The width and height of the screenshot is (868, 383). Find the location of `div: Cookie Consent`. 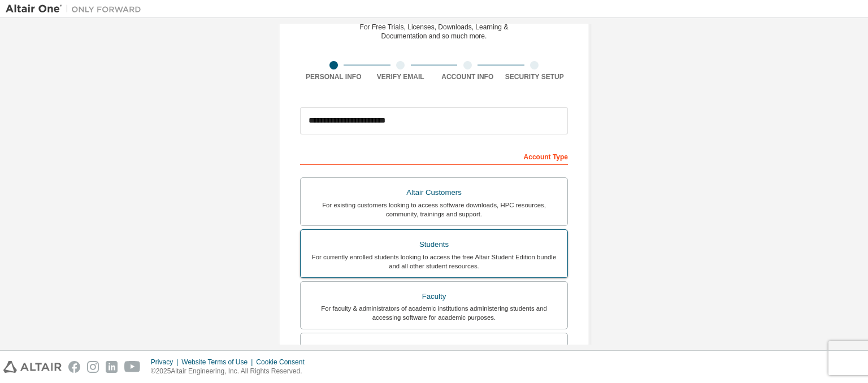

div: Cookie Consent is located at coordinates (283, 362).